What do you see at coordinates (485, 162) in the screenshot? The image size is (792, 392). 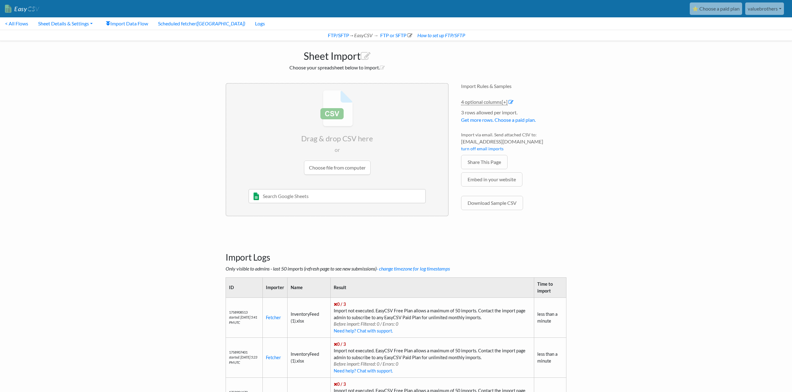 I see `a: Share This Page` at bounding box center [485, 162].